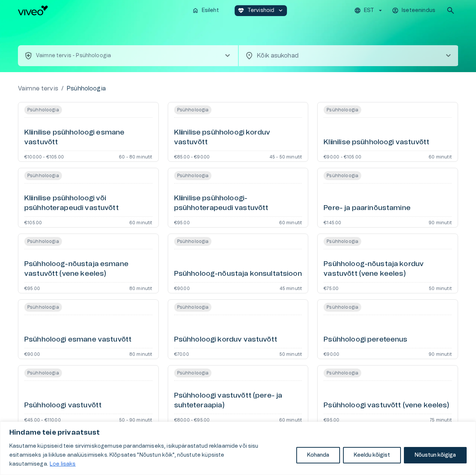 The width and height of the screenshot is (476, 475). Describe the element at coordinates (333, 222) in the screenshot. I see `p: €145.00` at that location.